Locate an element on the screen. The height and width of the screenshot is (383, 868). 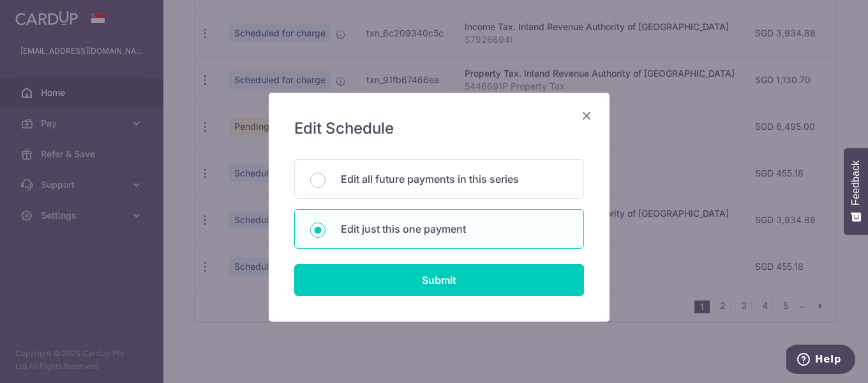
button: Feedback - Show survey is located at coordinates (856, 191).